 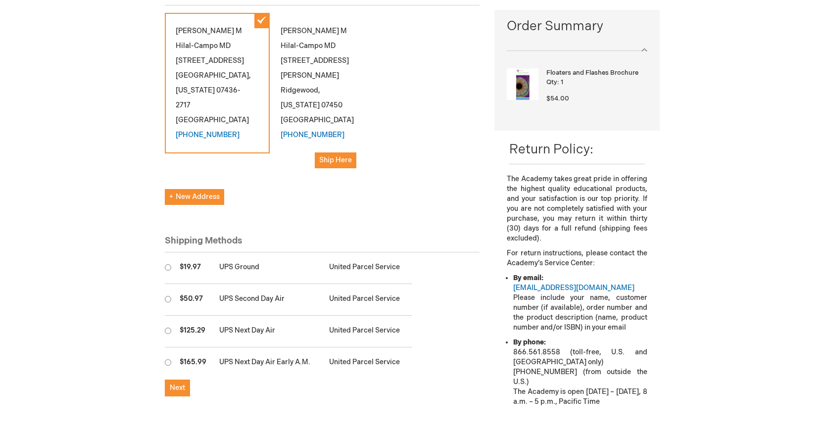 What do you see at coordinates (177, 388) in the screenshot?
I see `span: Next` at bounding box center [177, 388].